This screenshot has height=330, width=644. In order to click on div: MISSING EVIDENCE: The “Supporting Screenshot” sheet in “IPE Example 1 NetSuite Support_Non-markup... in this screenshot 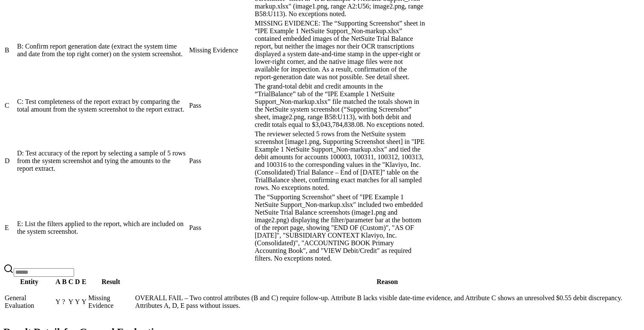, I will do `click(340, 50)`.